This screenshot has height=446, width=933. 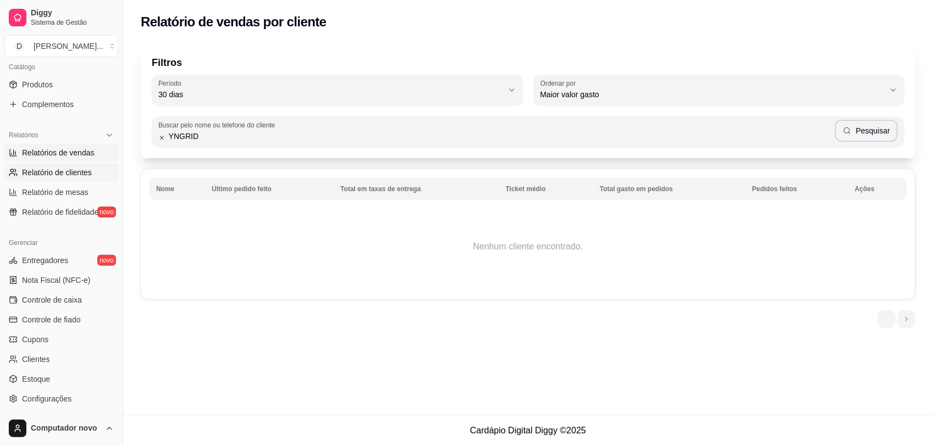 I want to click on a: Entregadoresnovo, so click(x=61, y=261).